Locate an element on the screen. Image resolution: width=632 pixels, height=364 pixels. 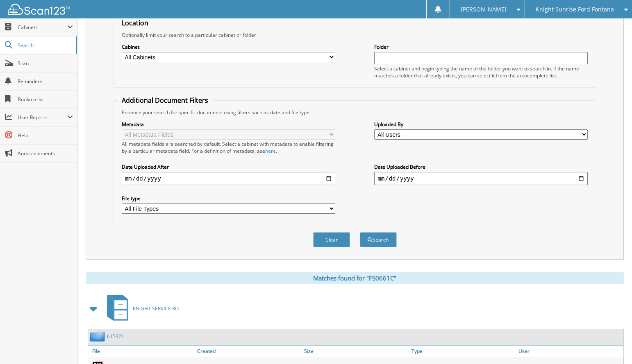
span: Help is located at coordinates (45, 135).